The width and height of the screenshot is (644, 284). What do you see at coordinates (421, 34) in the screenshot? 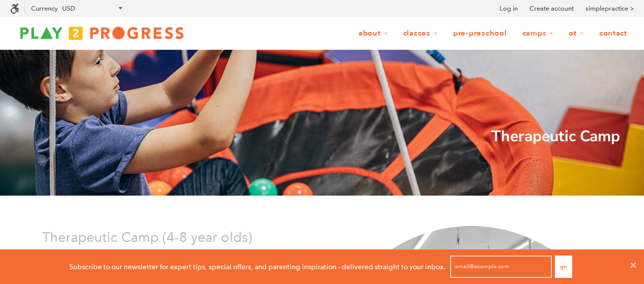
I see `a: Classes` at bounding box center [421, 34].